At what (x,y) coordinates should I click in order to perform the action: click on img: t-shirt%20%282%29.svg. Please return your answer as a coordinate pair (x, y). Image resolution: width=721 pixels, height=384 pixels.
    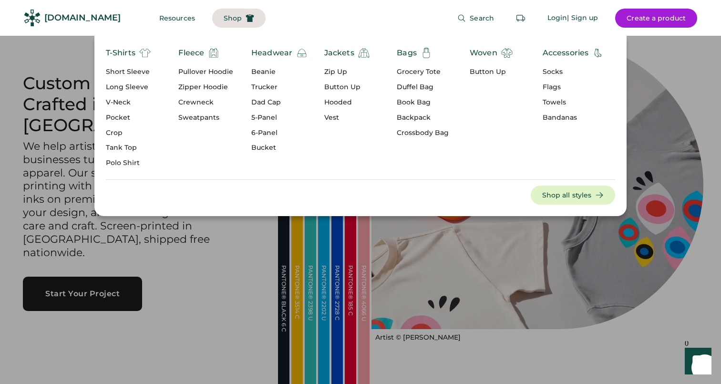
    Looking at the image, I should click on (145, 53).